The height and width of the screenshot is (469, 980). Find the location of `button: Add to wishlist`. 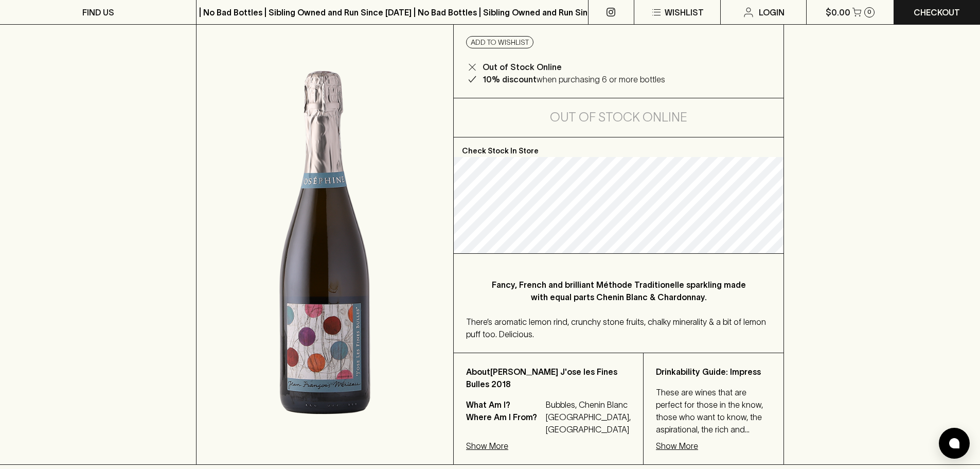

button: Add to wishlist is located at coordinates (499, 43).